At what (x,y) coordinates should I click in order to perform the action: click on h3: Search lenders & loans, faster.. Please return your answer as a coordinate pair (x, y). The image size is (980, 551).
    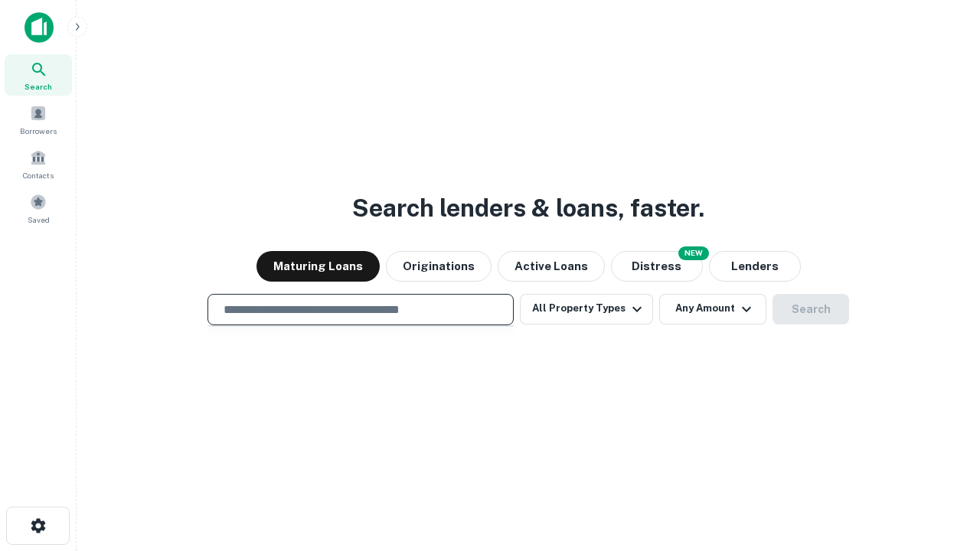
    Looking at the image, I should click on (528, 208).